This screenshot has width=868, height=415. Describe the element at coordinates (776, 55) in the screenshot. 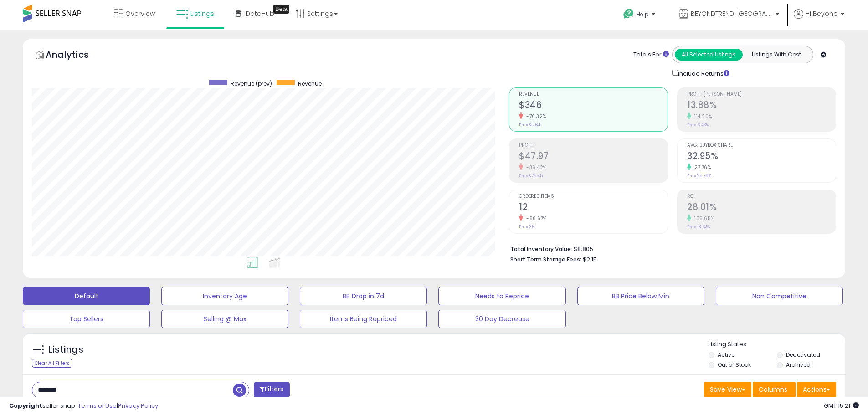

I see `button: Listings With Cost` at that location.